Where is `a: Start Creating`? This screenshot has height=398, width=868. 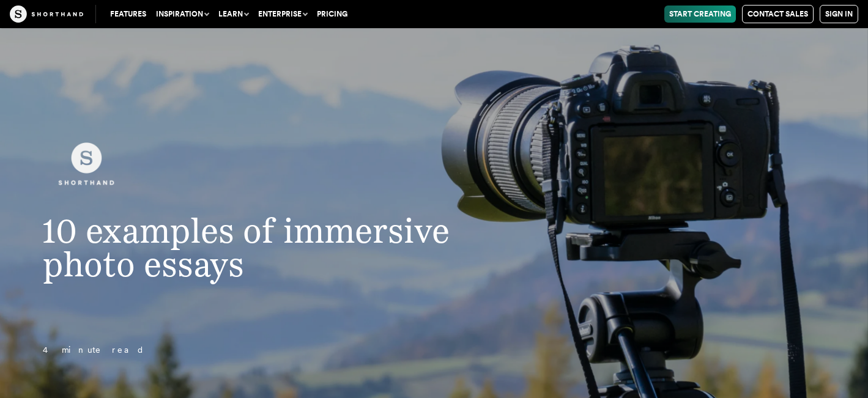 a: Start Creating is located at coordinates (699, 14).